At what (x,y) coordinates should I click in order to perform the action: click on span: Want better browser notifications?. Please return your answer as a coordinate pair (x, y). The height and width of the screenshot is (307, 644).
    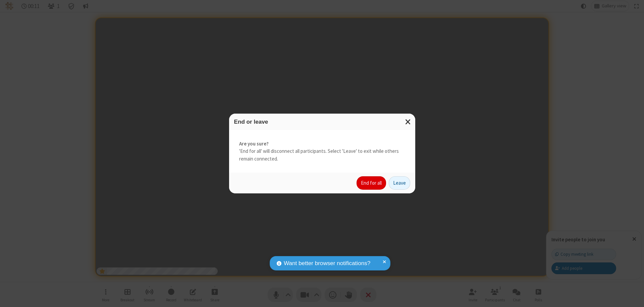
    Looking at the image, I should click on (327, 263).